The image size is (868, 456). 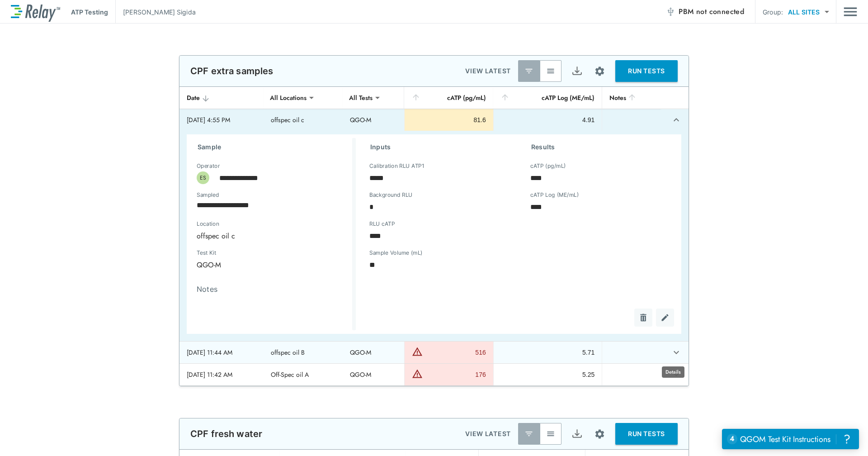 What do you see at coordinates (434, 236) in the screenshot?
I see `table: sticky table` at bounding box center [434, 236].